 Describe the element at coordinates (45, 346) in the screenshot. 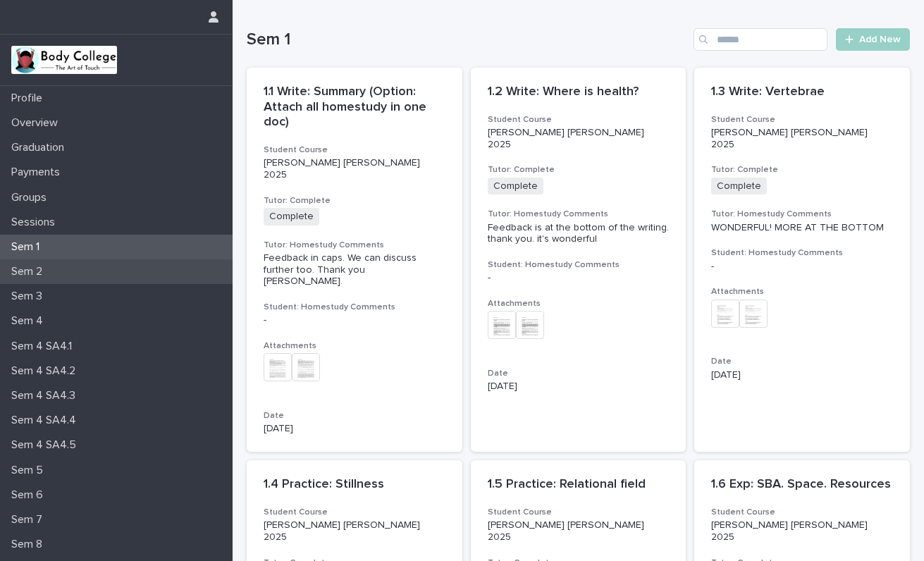

I see `p: Sem 4 SA4.1` at that location.